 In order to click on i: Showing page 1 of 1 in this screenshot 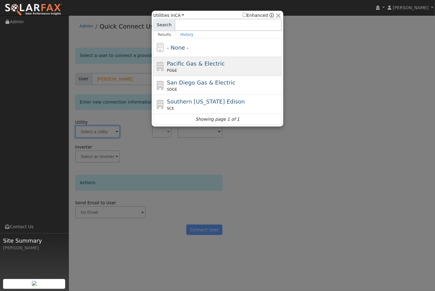, I will do `click(218, 119)`.